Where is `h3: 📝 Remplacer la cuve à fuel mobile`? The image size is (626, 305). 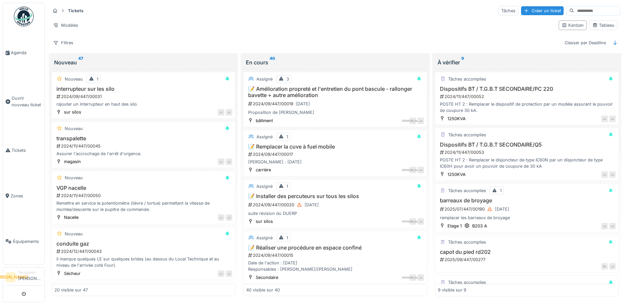 h3: 📝 Remplacer la cuve à fuel mobile is located at coordinates (335, 146).